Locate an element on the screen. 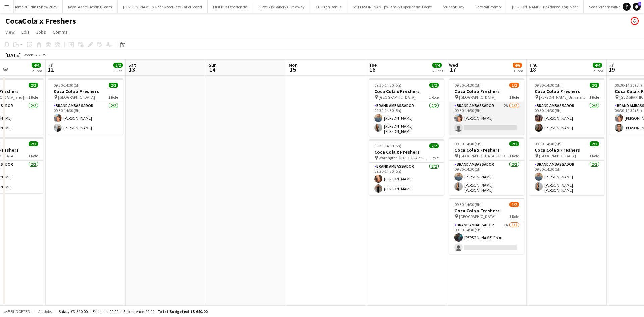  span: Sat is located at coordinates (132, 65).